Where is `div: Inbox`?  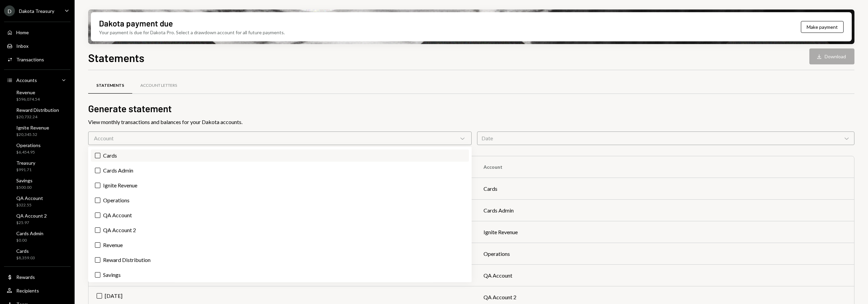
div: Inbox is located at coordinates (22, 46).